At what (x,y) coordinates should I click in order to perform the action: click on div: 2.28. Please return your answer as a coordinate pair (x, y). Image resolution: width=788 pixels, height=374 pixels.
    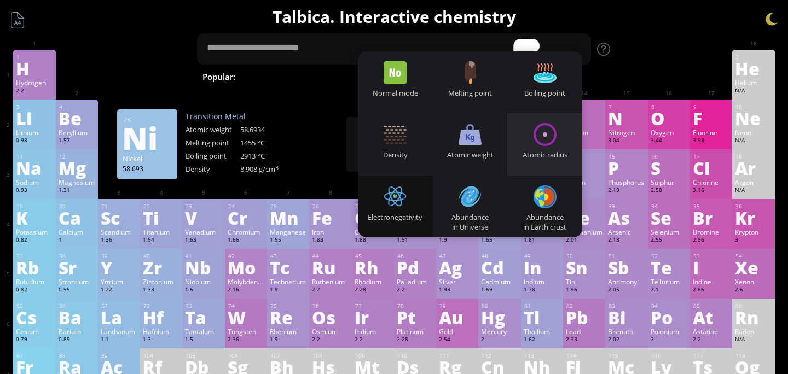
    Looking at the image, I should click on (415, 340).